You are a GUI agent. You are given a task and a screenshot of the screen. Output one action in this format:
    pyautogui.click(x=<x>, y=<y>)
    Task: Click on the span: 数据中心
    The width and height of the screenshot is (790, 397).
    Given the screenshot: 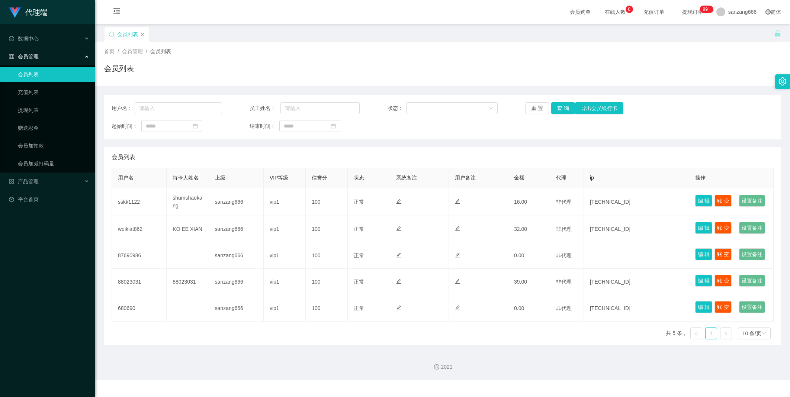 What is the action you would take?
    pyautogui.click(x=24, y=39)
    